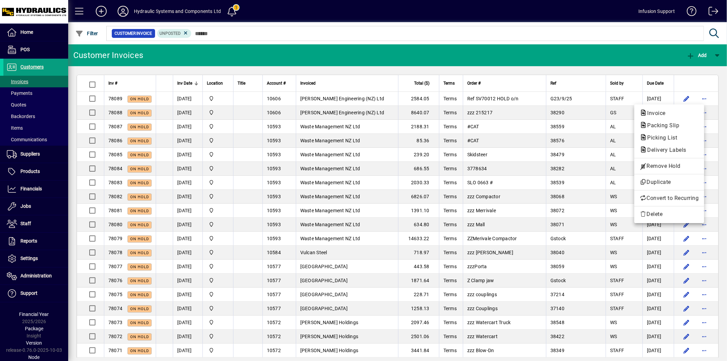  I want to click on span: Delivery Labels, so click(665, 150).